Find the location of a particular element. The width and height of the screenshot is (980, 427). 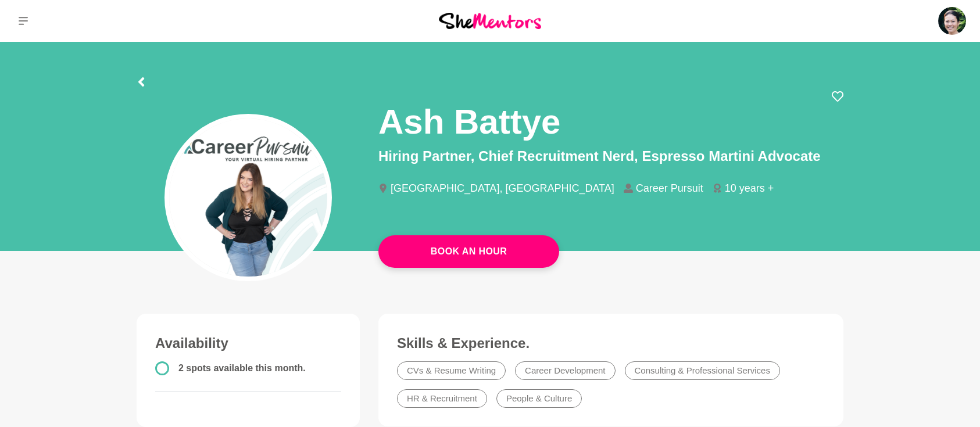

h3: Availability is located at coordinates (248, 343).